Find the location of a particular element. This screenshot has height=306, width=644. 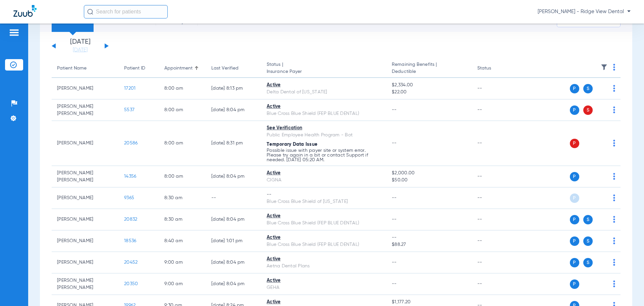

span: $2,000.00 is located at coordinates (429, 173).